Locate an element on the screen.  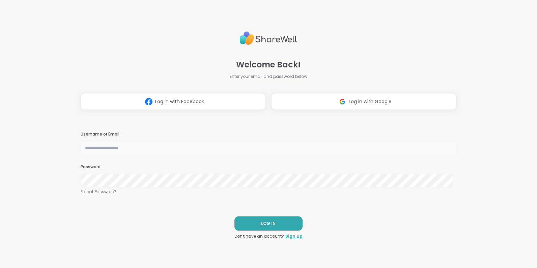
button: Log in with Facebook is located at coordinates (173, 102).